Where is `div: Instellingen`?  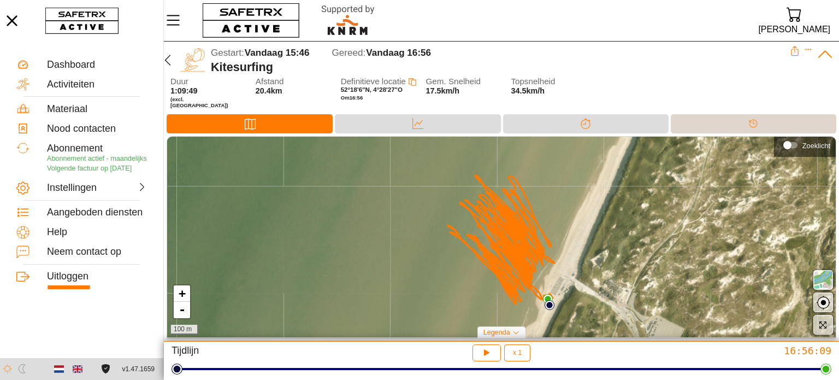 div: Instellingen is located at coordinates (71, 188).